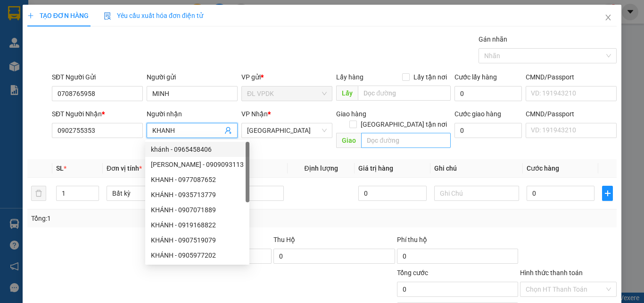  Describe the element at coordinates (478, 114) in the screenshot. I see `label: Cước giao hàng` at that location.